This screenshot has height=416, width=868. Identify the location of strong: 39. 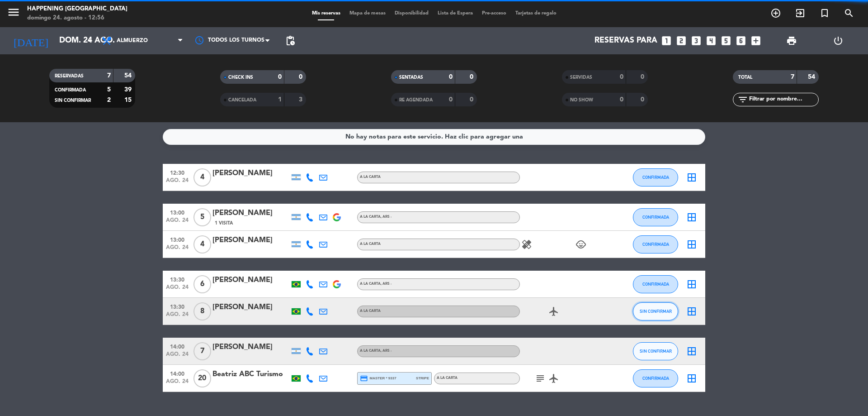
(128, 89).